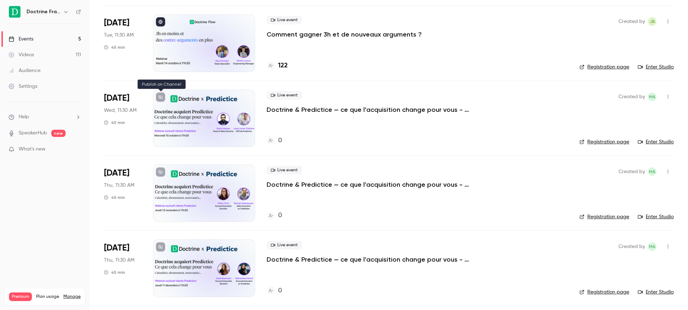 This screenshot has height=310, width=688. I want to click on span: new, so click(58, 133).